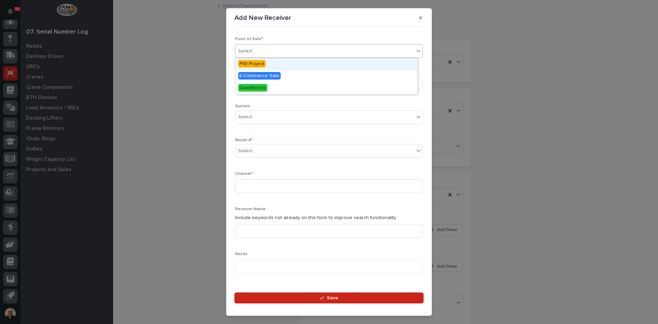 Image resolution: width=658 pixels, height=324 pixels. What do you see at coordinates (249, 39) in the screenshot?
I see `span: Point of Sale` at bounding box center [249, 39].